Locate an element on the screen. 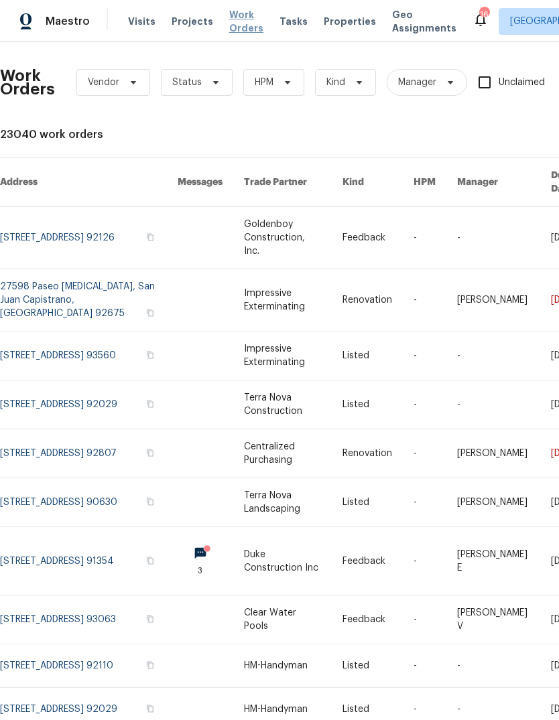  span: Work Orders is located at coordinates (246, 21).